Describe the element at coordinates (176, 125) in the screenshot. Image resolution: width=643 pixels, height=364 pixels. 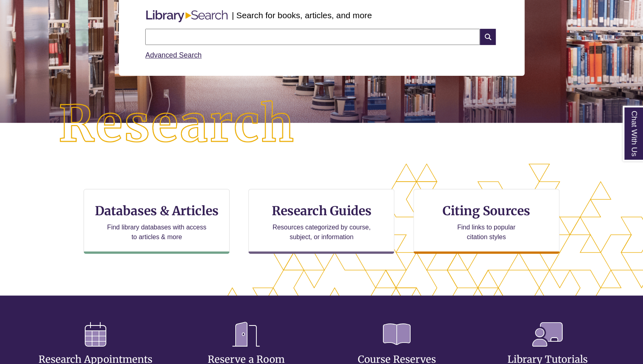
I see `img: Research` at that location.